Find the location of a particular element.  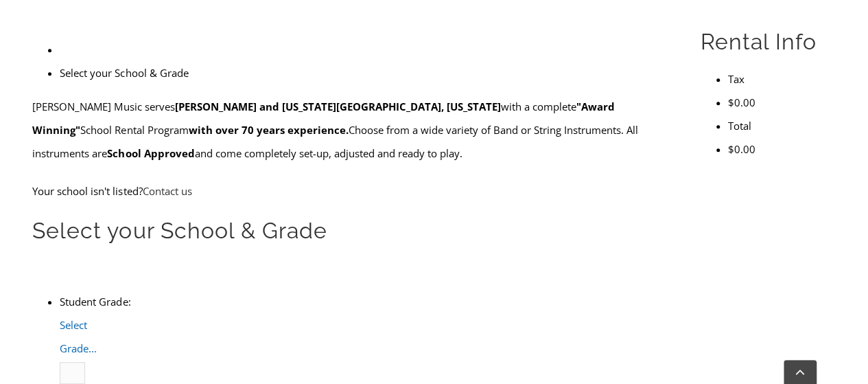

h2: Select your School & Grade is located at coordinates (350, 231).